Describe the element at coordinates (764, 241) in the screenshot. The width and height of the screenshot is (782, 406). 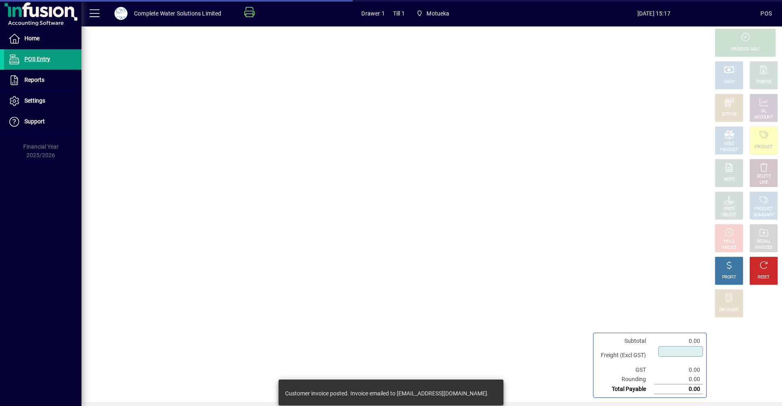
I see `div: RECALL` at that location.